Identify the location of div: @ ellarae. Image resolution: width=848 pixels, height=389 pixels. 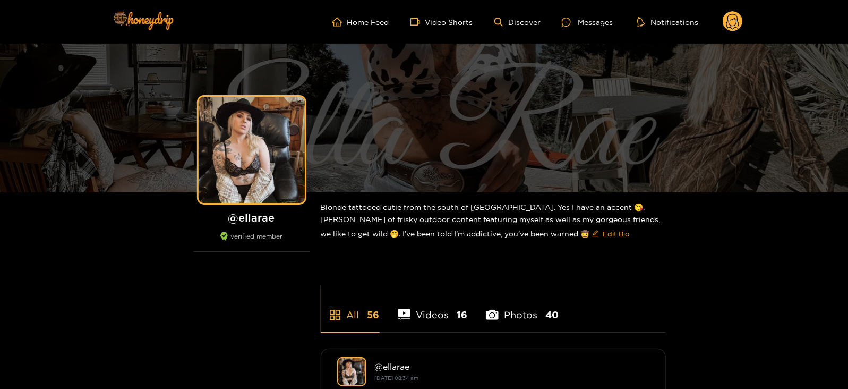
(512, 366).